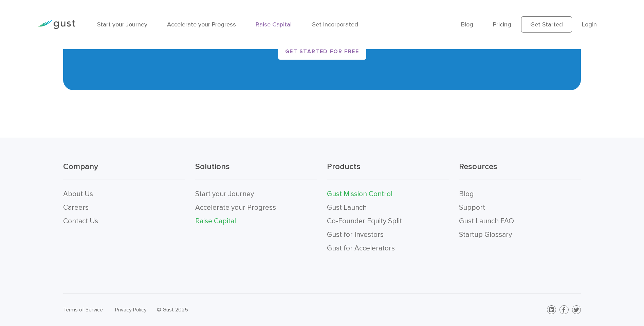 The image size is (644, 326). Describe the element at coordinates (364, 221) in the screenshot. I see `a: Co-Founder Equity Split` at that location.